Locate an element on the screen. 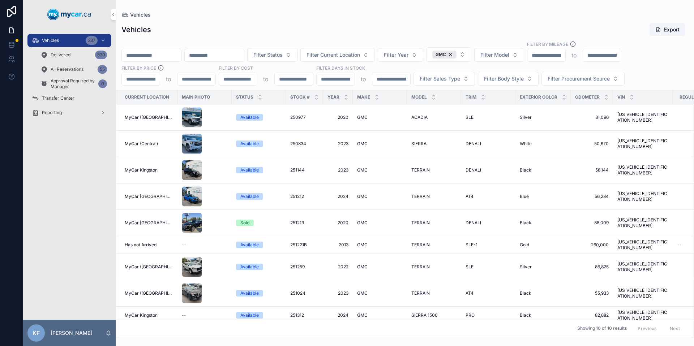  span: Filter Current Location is located at coordinates (333, 55).